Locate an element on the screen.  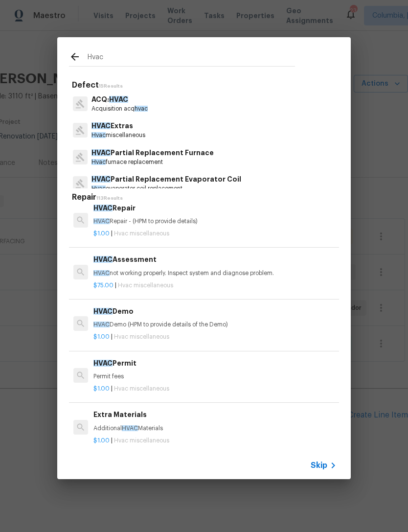
h5: Repair is located at coordinates (205, 197).